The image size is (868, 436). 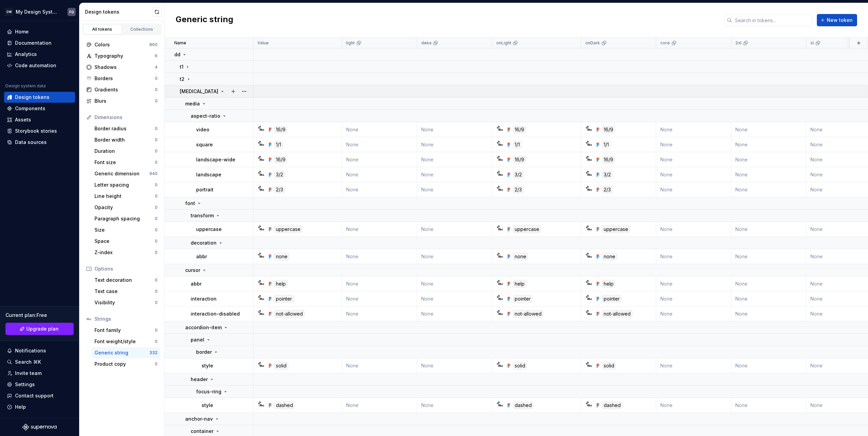 I want to click on div: 332, so click(x=153, y=352).